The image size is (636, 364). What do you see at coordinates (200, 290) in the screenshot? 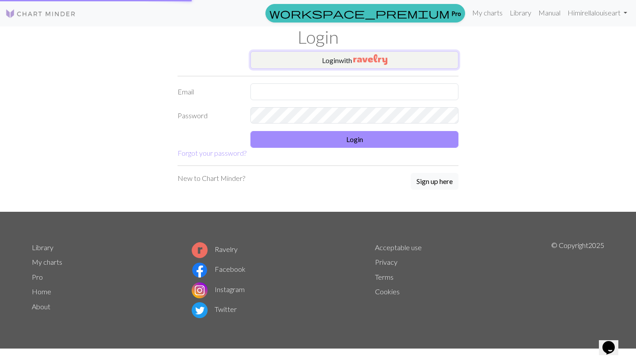
I see `img: Instagram logo` at bounding box center [200, 290].